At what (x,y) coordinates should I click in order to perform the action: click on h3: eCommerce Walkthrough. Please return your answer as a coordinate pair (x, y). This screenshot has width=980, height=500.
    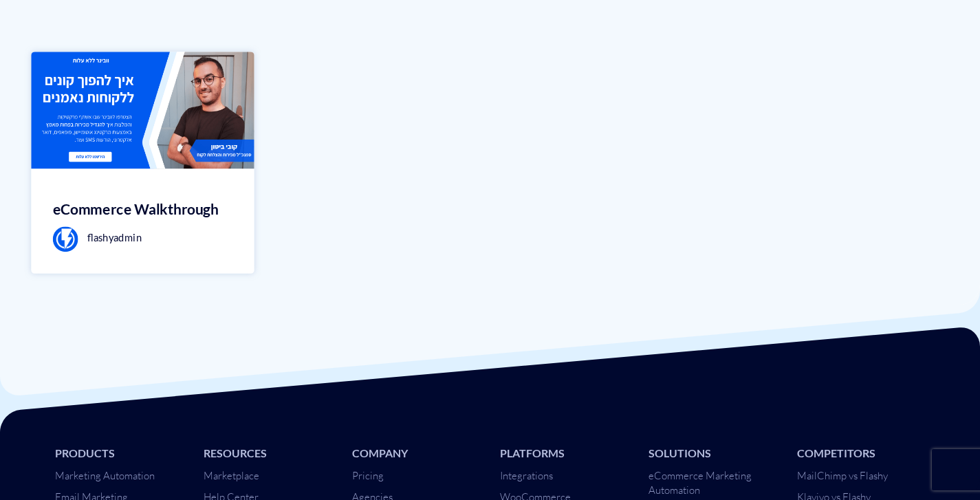
    Looking at the image, I should click on (143, 208).